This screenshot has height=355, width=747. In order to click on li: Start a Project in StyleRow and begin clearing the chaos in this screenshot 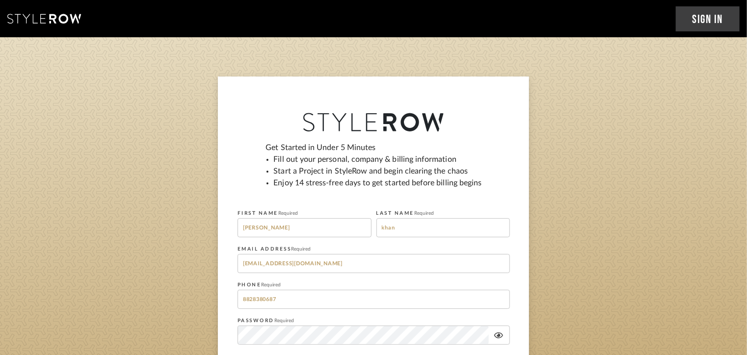, I will do `click(378, 171)`.